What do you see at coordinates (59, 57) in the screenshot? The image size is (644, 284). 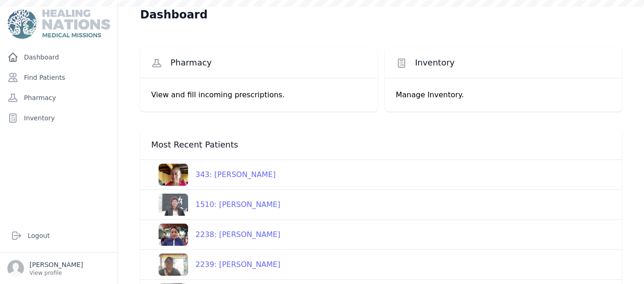 I see `a: Dashboard` at bounding box center [59, 57].